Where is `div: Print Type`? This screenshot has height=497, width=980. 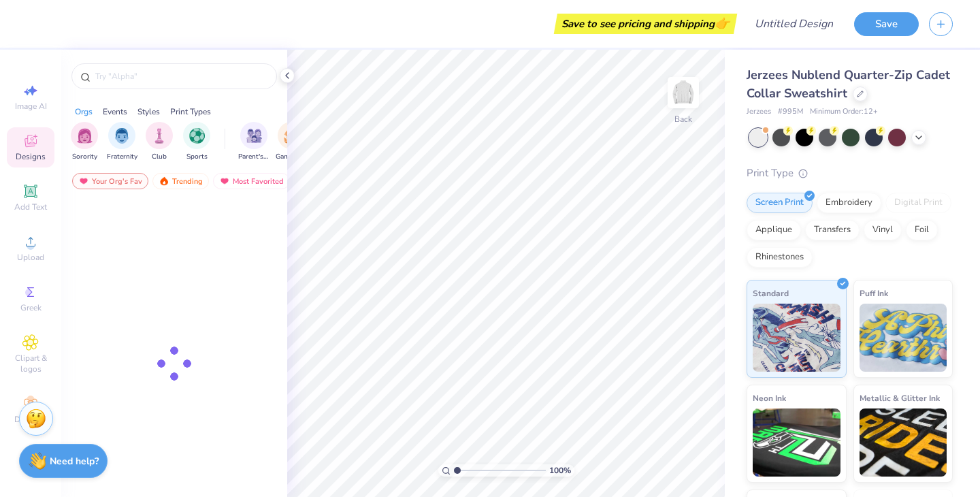
div: Print Type is located at coordinates (850, 173).